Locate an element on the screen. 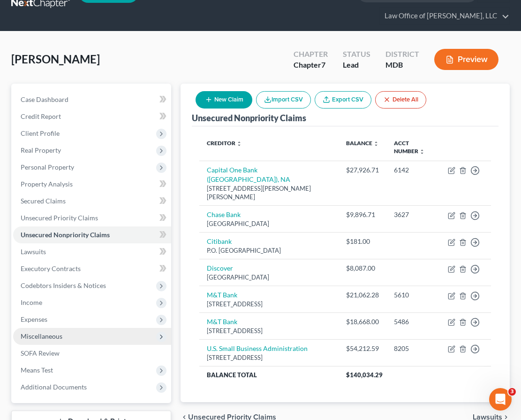 This screenshot has width=521, height=420. span: Expenses is located at coordinates (34, 319).